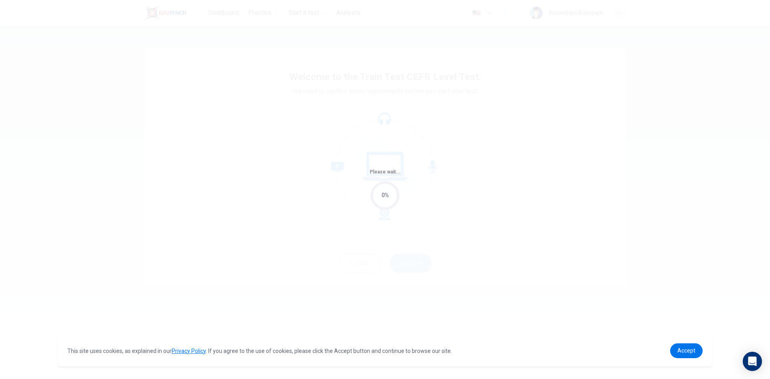  Describe the element at coordinates (385, 351) in the screenshot. I see `div: cookieconsent` at that location.